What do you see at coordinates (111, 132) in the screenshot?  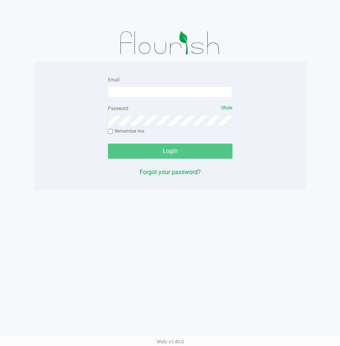 I see `input: Remember me` at bounding box center [111, 132].